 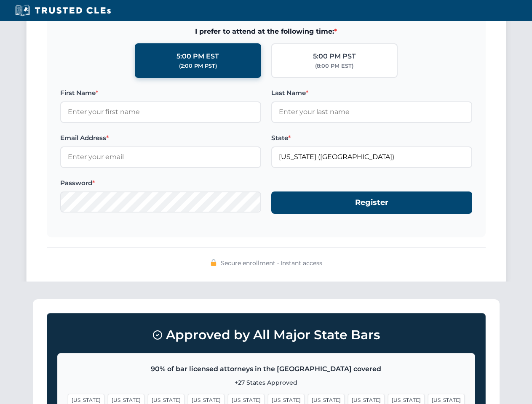 I want to click on h3: Approved by All Major State Bars, so click(x=266, y=335).